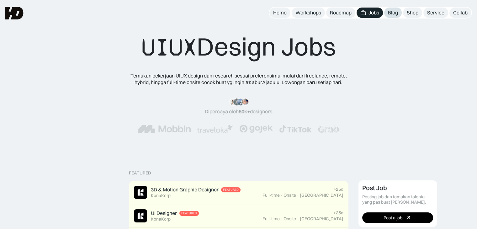  I want to click on a: Home, so click(280, 13).